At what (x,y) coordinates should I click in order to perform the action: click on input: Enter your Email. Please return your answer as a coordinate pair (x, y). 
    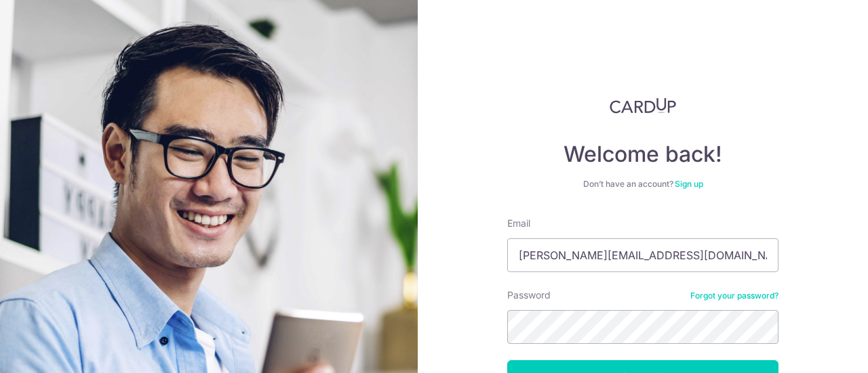
    Looking at the image, I should click on (642, 255).